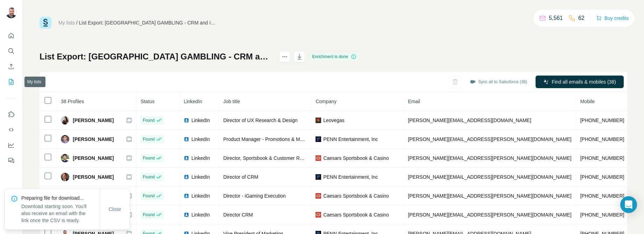  Describe the element at coordinates (260, 121) in the screenshot. I see `span: Director of UX Research & Design` at that location.